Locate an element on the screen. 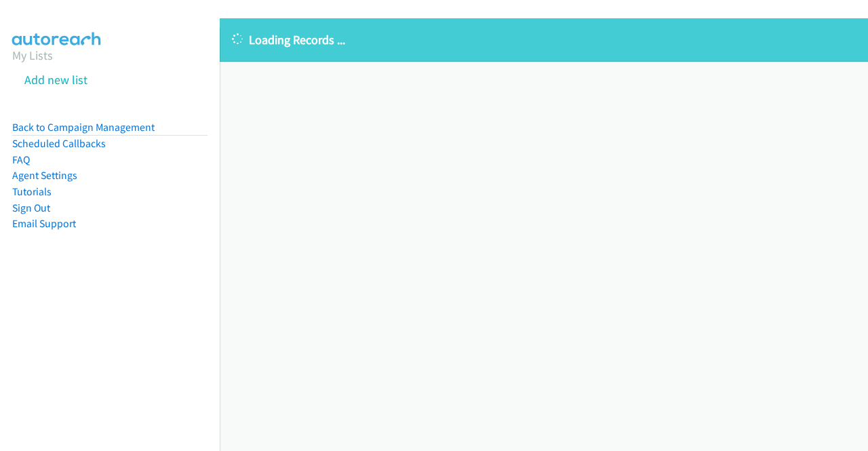  p: Loading Records ... is located at coordinates (544, 39).